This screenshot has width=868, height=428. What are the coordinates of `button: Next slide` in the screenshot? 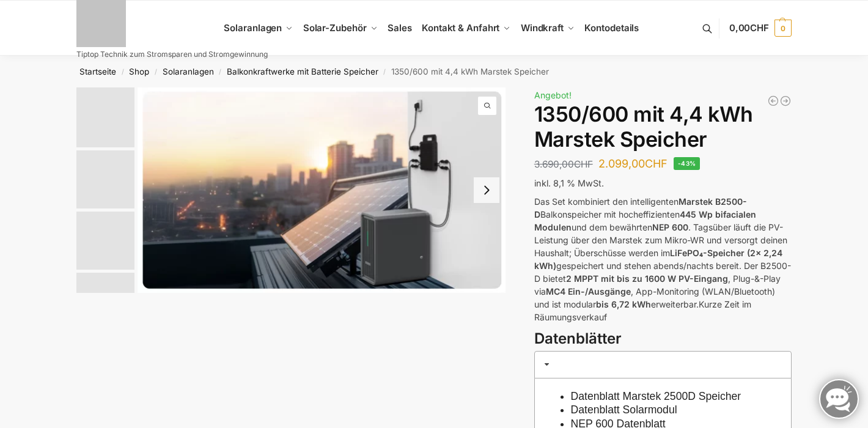 It's located at (487, 190).